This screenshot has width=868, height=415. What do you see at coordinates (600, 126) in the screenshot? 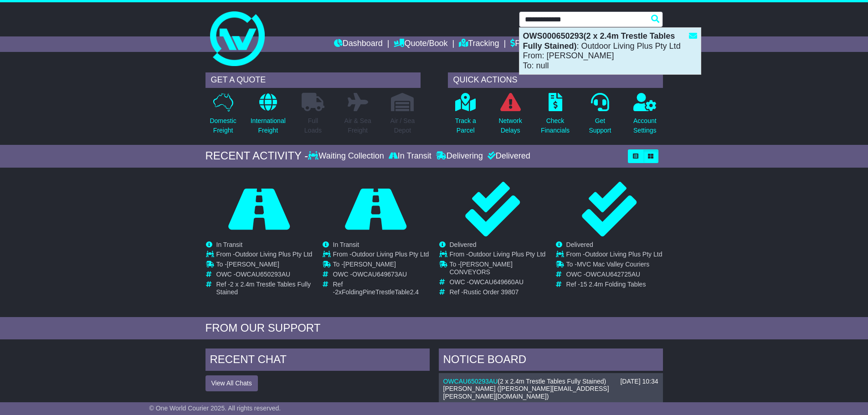
I see `p: Get Support` at bounding box center [600, 126].